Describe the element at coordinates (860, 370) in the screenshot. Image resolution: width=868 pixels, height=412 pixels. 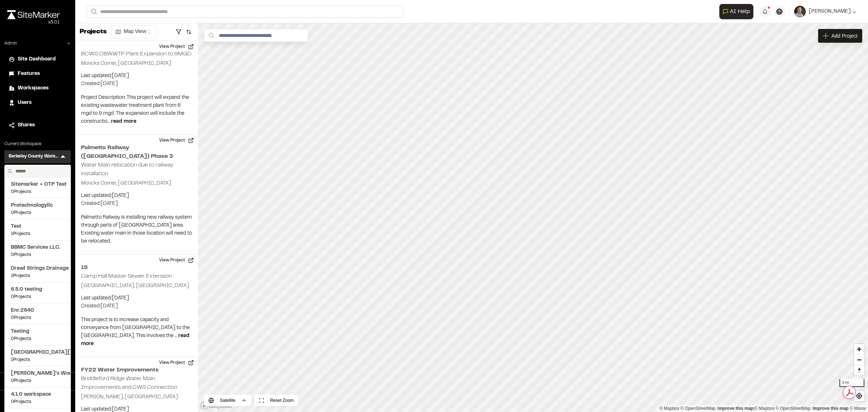
I see `button: Reset bearing to north` at that location.